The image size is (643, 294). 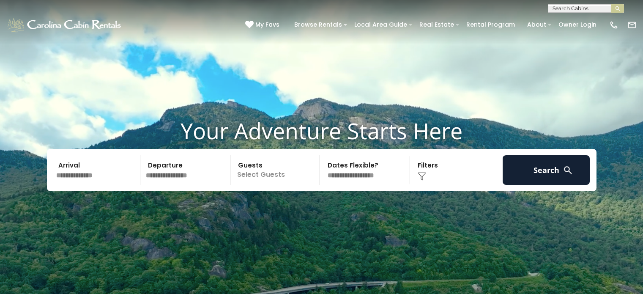 What do you see at coordinates (380, 25) in the screenshot?
I see `a: Local Area Guide` at bounding box center [380, 25].